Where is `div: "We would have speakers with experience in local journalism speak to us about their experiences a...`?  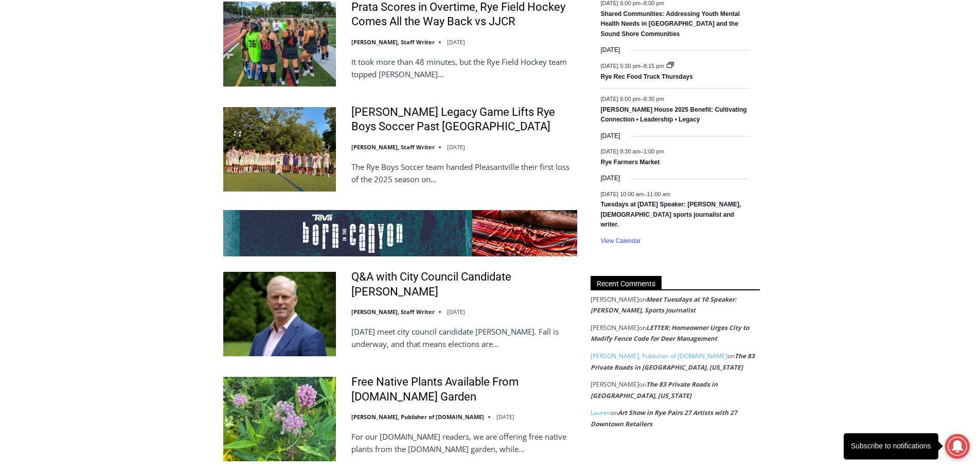 div: "We would have speakers with experience in local journalism speak to us about their experiences a... is located at coordinates (373, 50).